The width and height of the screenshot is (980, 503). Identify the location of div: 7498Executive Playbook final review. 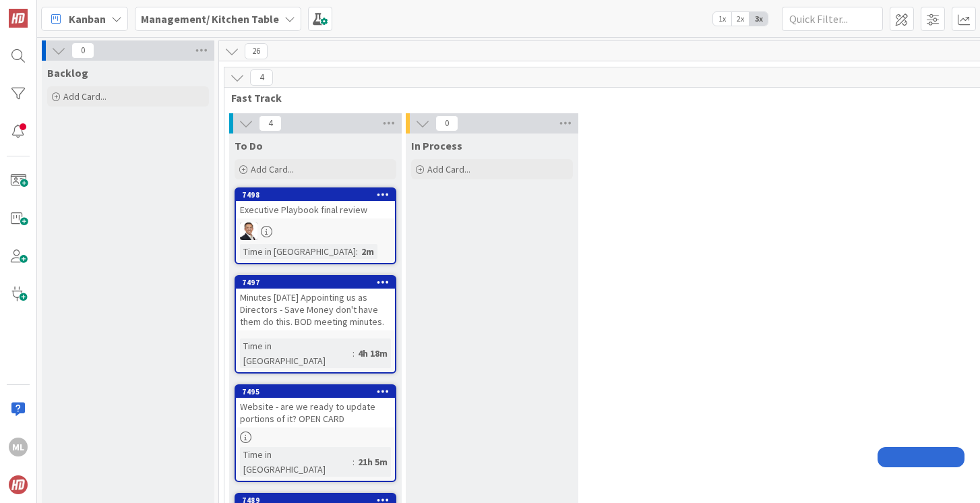
(315, 204).